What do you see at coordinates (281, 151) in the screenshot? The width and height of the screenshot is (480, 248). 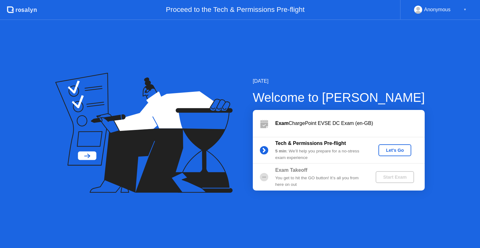 I see `b: 5 min` at bounding box center [281, 151].